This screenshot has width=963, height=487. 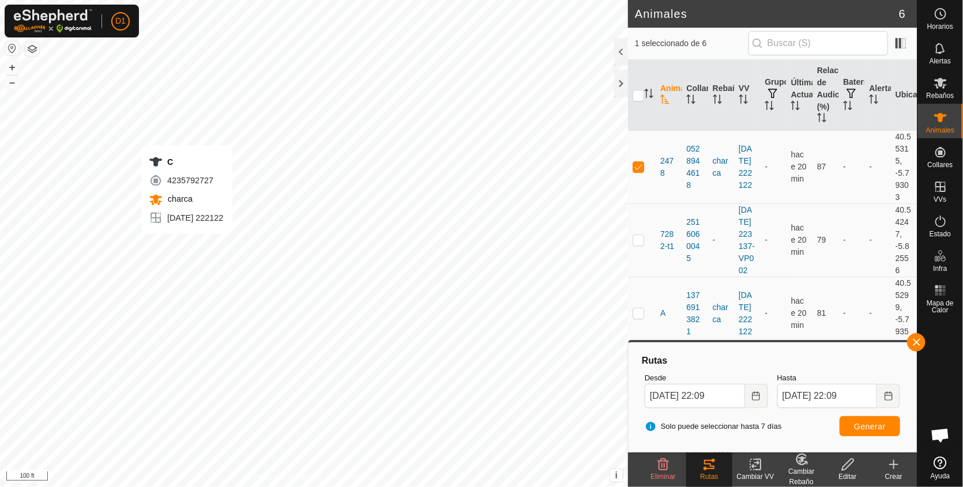 What do you see at coordinates (694, 95) in the screenshot?
I see `th: Collar` at bounding box center [694, 95].